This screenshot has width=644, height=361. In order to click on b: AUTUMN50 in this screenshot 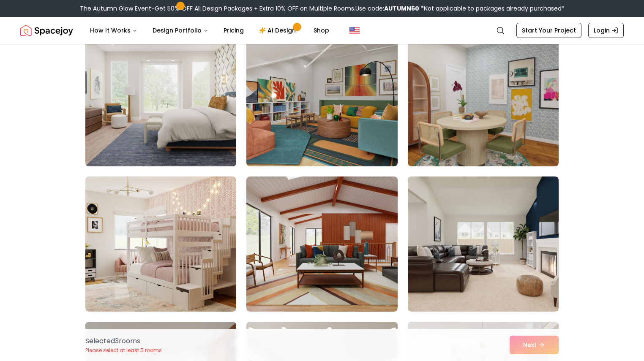, I will do `click(402, 8)`.